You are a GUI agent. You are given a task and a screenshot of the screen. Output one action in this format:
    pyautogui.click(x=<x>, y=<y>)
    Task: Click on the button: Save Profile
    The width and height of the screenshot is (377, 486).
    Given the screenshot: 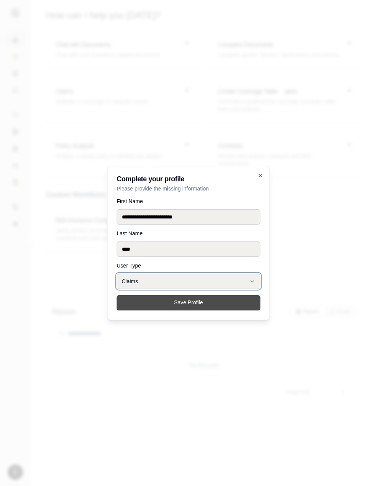 What is the action you would take?
    pyautogui.click(x=189, y=303)
    